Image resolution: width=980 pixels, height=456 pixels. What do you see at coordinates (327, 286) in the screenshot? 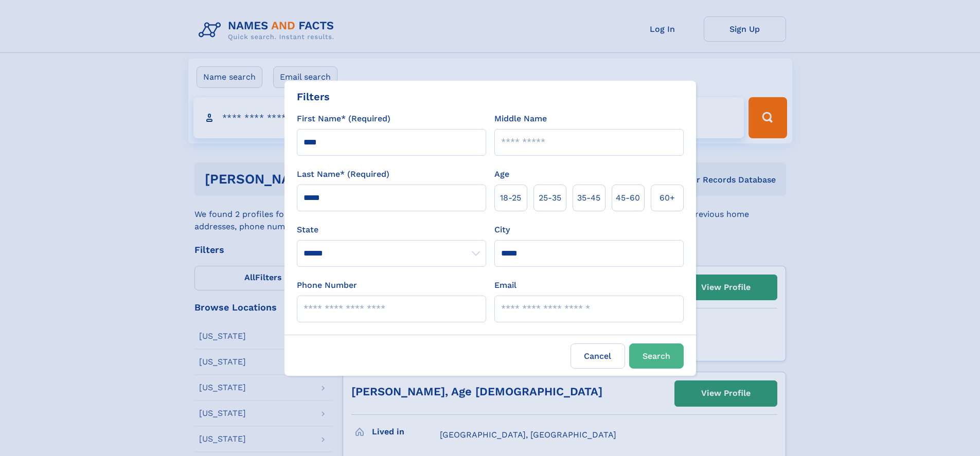
I see `label: Phone Number` at bounding box center [327, 286].